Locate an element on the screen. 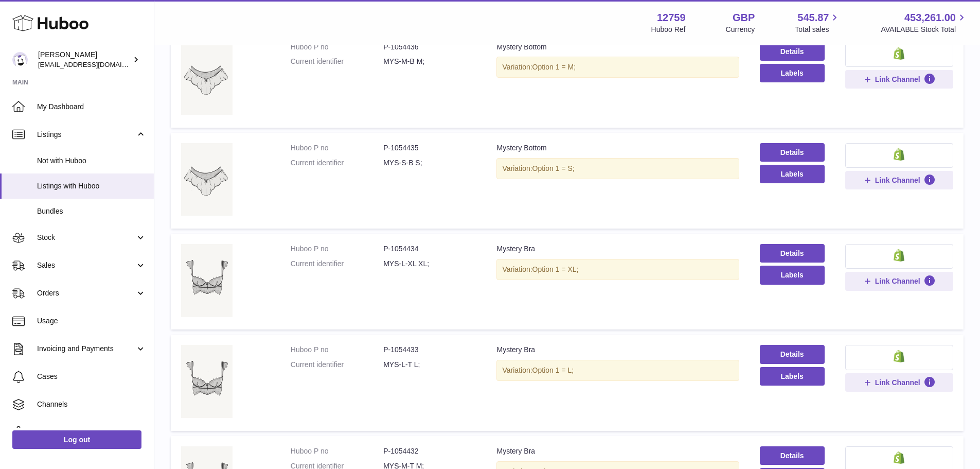  span: 545.87 is located at coordinates (813, 17).